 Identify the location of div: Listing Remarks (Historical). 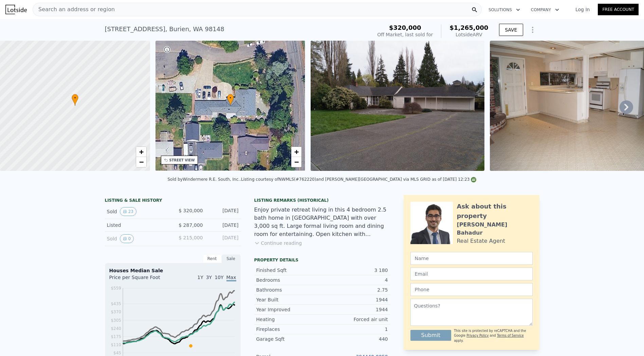
(322, 201).